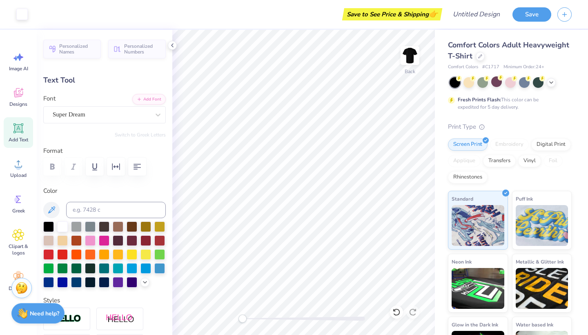 The height and width of the screenshot is (335, 588). Describe the element at coordinates (140, 135) in the screenshot. I see `button: Switch to Greek Letters` at that location.